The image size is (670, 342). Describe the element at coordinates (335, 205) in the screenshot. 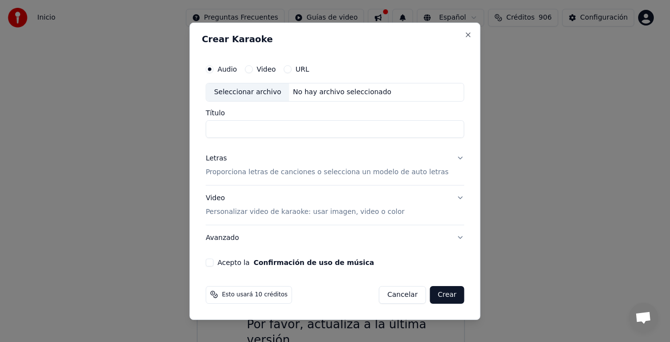

I see `button: VideoPersonalizar video de karaoke: usar imagen, video o color` at that location.